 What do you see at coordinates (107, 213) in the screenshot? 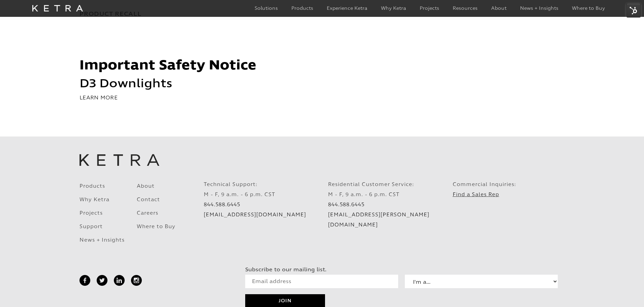
I see `a: Projects` at bounding box center [107, 213].